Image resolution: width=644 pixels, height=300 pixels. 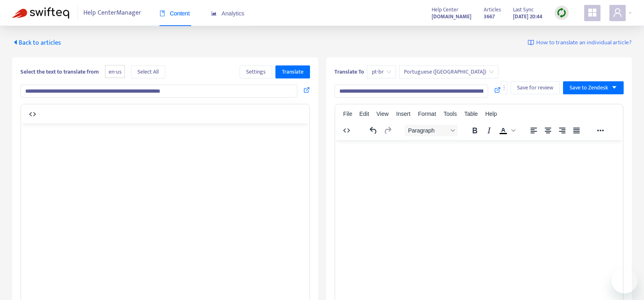 What do you see at coordinates (523, 10) in the screenshot?
I see `span: Last Sync` at bounding box center [523, 10].